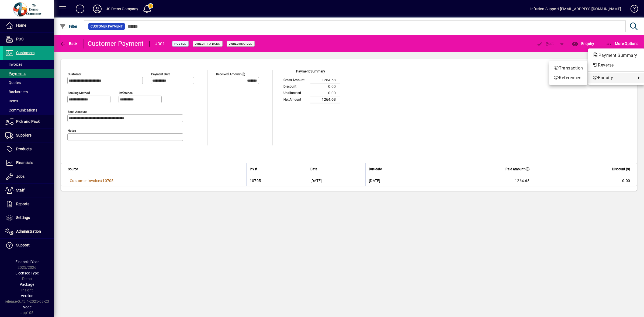 This screenshot has height=317, width=644. What do you see at coordinates (616, 65) in the screenshot?
I see `span: Reverse` at bounding box center [616, 65].